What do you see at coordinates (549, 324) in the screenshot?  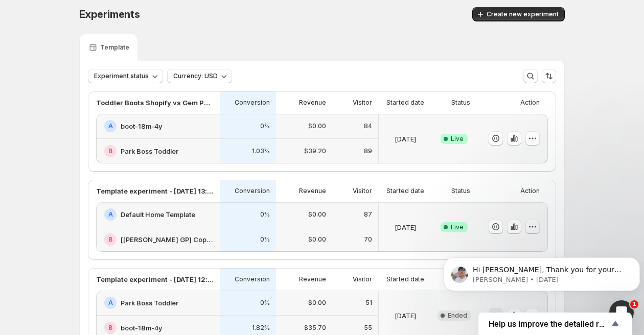 I see `span: Help us improve the detailed report for A/B campaigns` at bounding box center [549, 324].